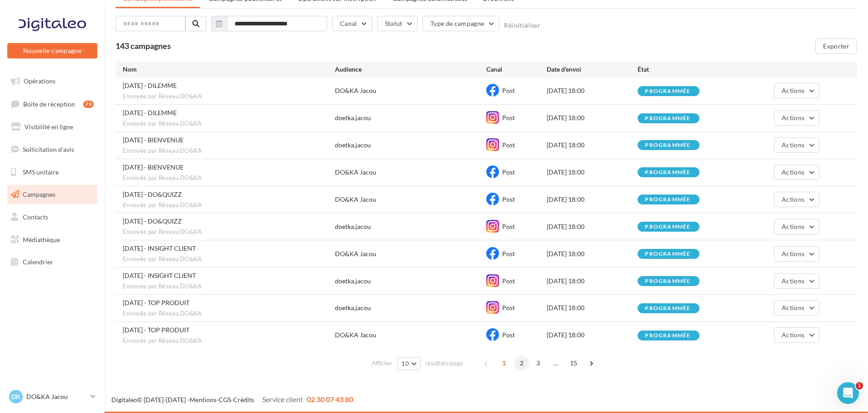 Image resolution: width=868 pixels, height=413 pixels. I want to click on a: Mentions, so click(202, 400).